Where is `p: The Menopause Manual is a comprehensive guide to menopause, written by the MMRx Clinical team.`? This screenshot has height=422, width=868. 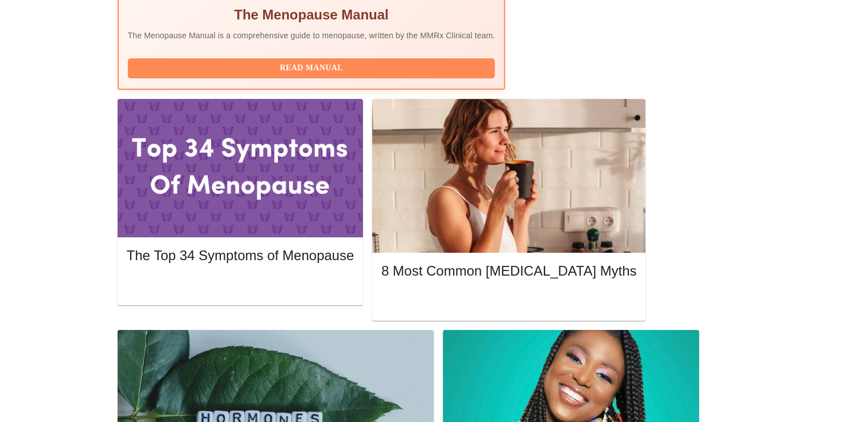
p: The Menopause Manual is a comprehensive guide to menopause, written by the MMRx Clinical team. is located at coordinates (312, 36).